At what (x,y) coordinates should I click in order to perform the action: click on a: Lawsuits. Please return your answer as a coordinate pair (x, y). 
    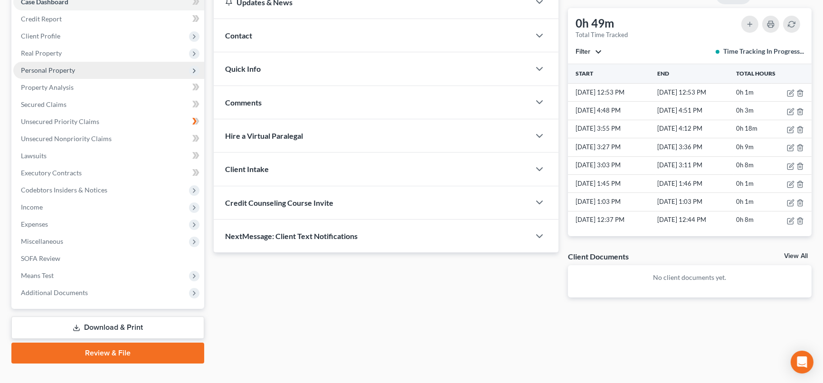
    Looking at the image, I should click on (109, 156).